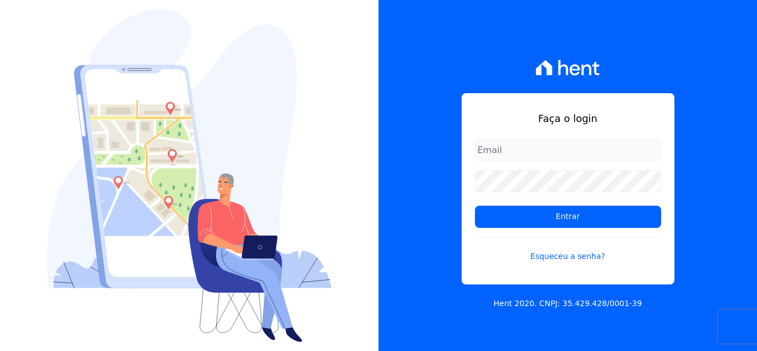  What do you see at coordinates (568, 303) in the screenshot?
I see `p: Hent 2020. CNPJ: 35.429.428/0001-39` at bounding box center [568, 303].